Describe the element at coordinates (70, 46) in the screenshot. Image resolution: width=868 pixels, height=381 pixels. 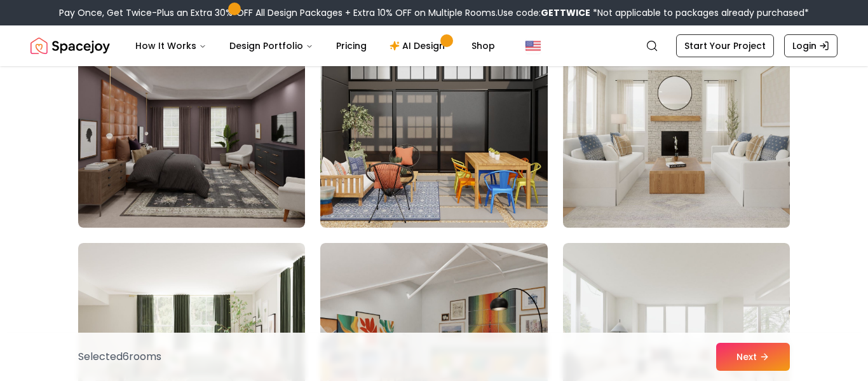
I see `a: Spacejoy` at that location.